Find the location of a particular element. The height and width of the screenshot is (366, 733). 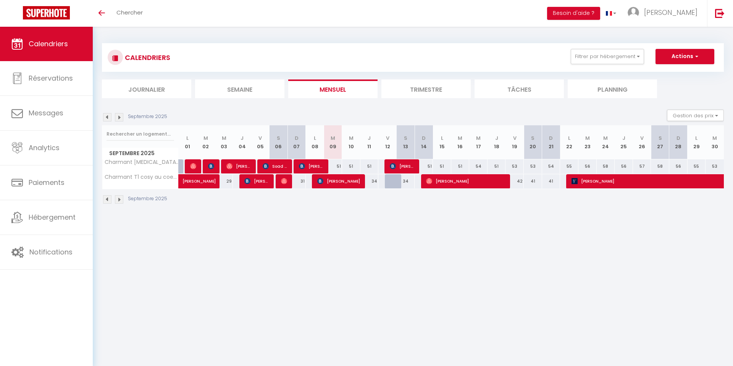

button: Besoin d'aide ? is located at coordinates (573, 13).